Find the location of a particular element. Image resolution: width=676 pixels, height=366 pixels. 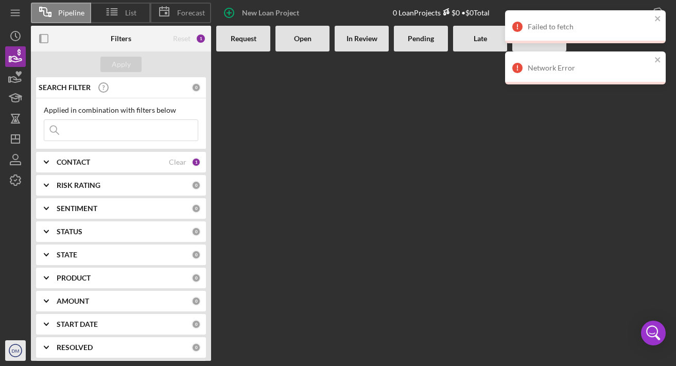

button: Apply is located at coordinates (121, 64).